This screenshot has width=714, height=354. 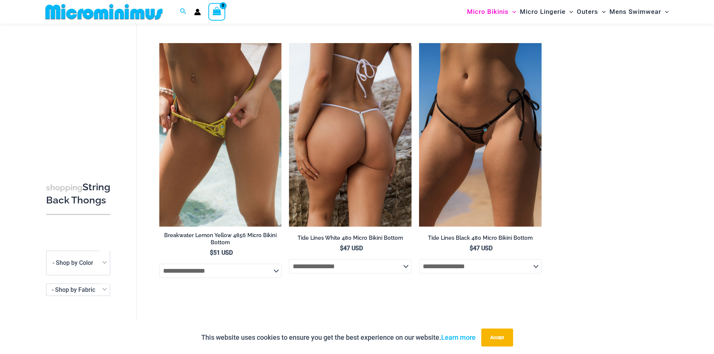 What do you see at coordinates (591, 12) in the screenshot?
I see `a: OutersMenu ToggleMenu Toggle` at bounding box center [591, 12].